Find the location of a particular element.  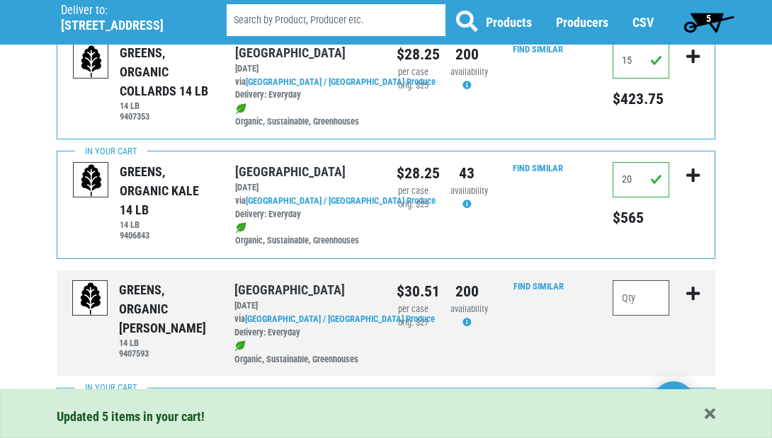

a: 5 is located at coordinates (708, 22).